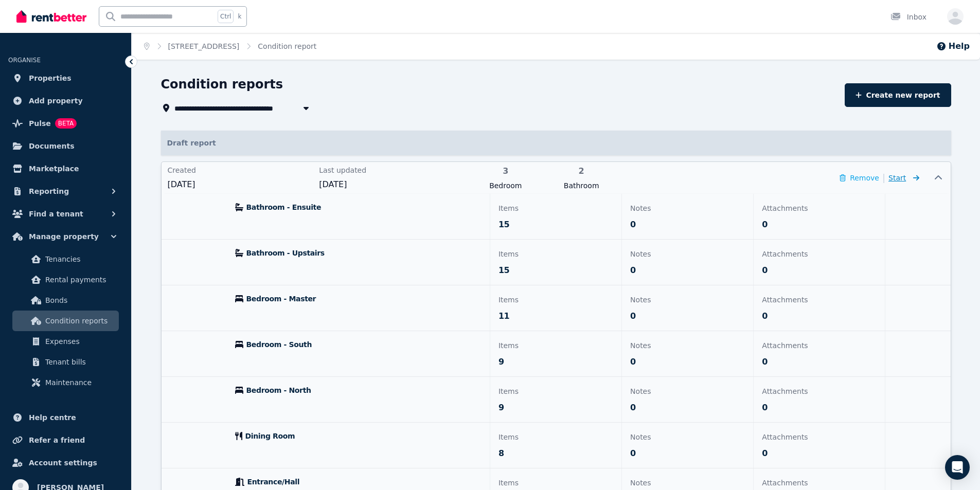 The height and width of the screenshot is (490, 980). I want to click on span: Tenant bills, so click(80, 362).